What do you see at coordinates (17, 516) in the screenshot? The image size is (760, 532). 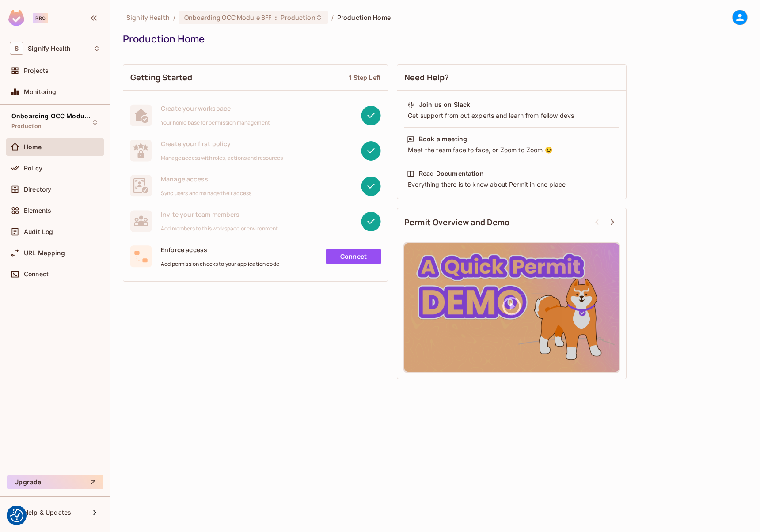 I see `button: Consent Preferences` at bounding box center [17, 516].